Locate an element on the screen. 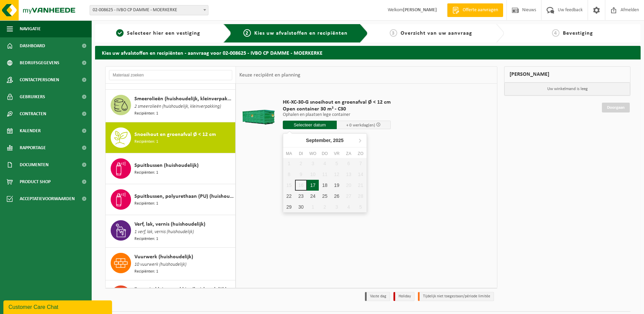 The height and width of the screenshot is (314, 644). div: 18 is located at coordinates (325, 185).